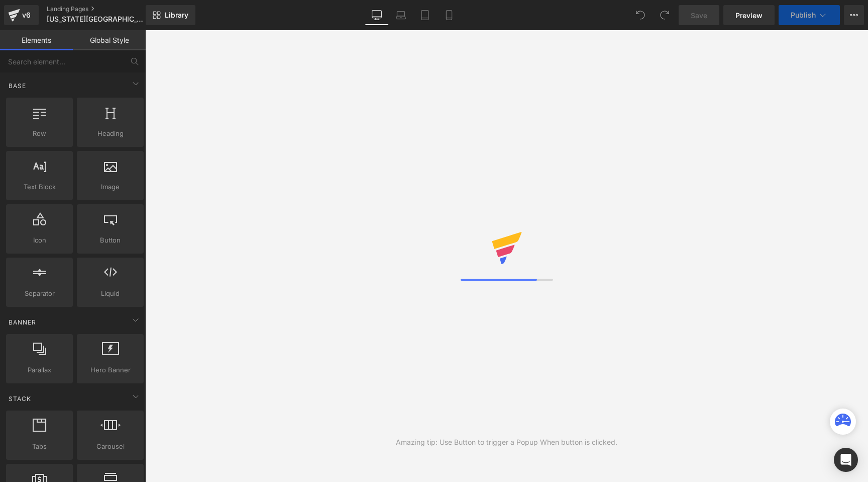 The width and height of the screenshot is (868, 482). I want to click on button: Publish, so click(810, 15).